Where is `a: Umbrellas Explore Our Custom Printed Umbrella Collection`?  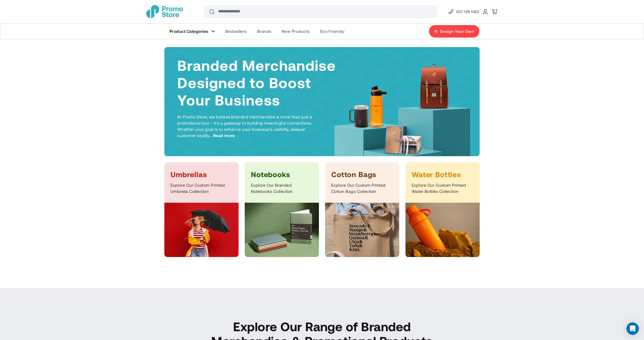
a: Umbrellas Explore Our Custom Printed Umbrella Collection is located at coordinates (202, 210).